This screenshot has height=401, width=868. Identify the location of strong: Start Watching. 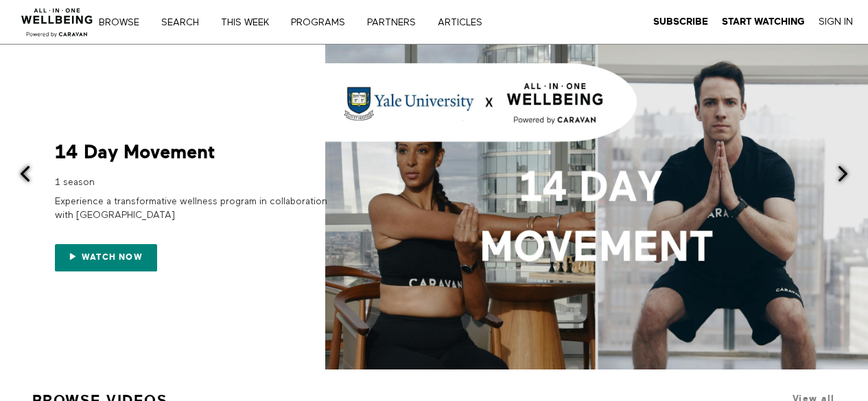
(763, 21).